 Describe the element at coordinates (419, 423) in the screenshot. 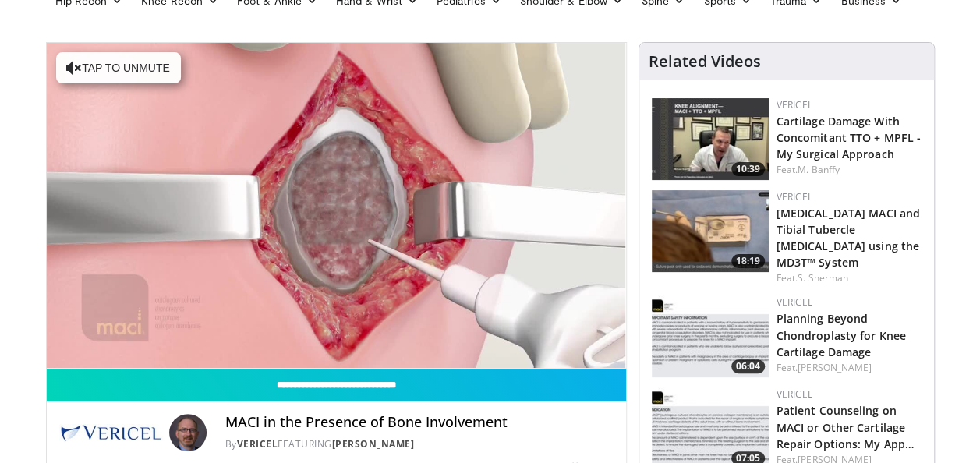

I see `h4: MACI in the Presence of Bone Involvement` at that location.